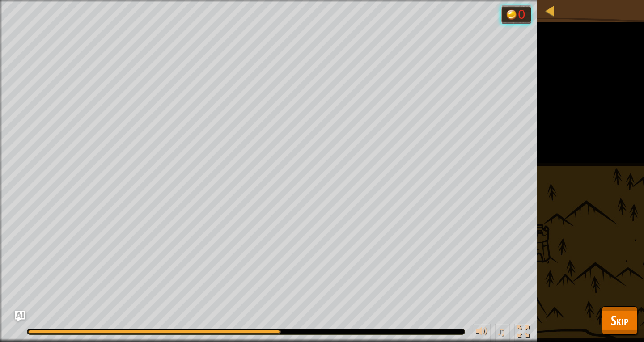 The width and height of the screenshot is (644, 342). What do you see at coordinates (523, 14) in the screenshot?
I see `div: 0` at bounding box center [523, 14].